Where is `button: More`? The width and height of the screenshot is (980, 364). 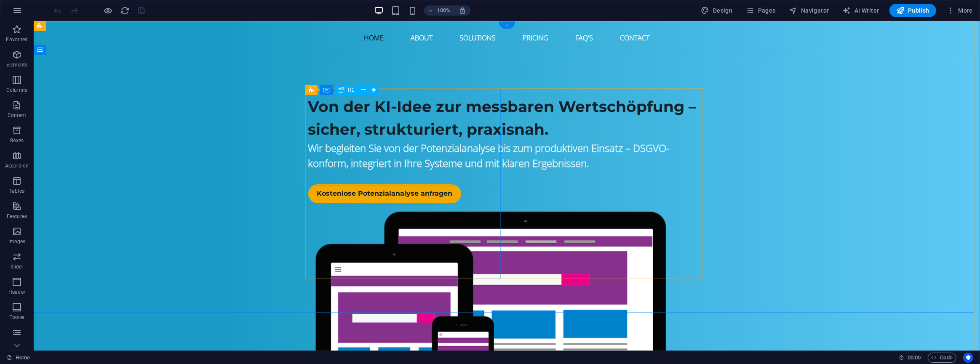 button: More is located at coordinates (960, 11).